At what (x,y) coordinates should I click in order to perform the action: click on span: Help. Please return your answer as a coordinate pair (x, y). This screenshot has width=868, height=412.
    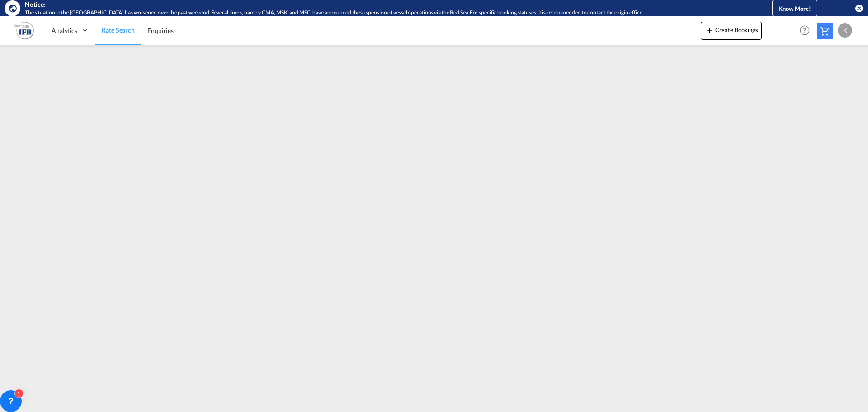
    Looking at the image, I should click on (805, 30).